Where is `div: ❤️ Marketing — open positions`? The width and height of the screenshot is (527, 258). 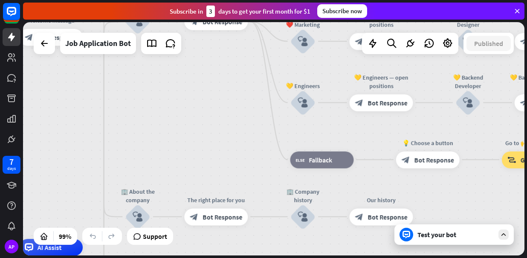 div: ❤️ Marketing — open positions is located at coordinates (381, 20).